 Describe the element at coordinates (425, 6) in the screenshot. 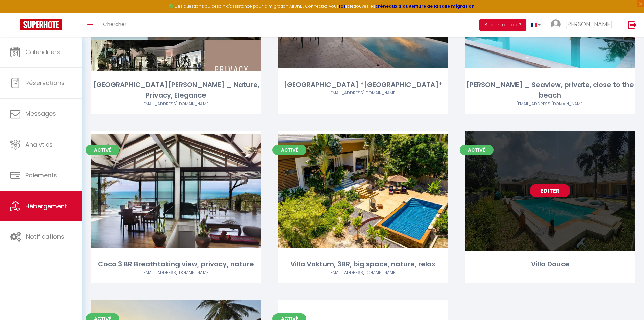

I see `a: créneaux d'ouverture de la salle migration` at that location.